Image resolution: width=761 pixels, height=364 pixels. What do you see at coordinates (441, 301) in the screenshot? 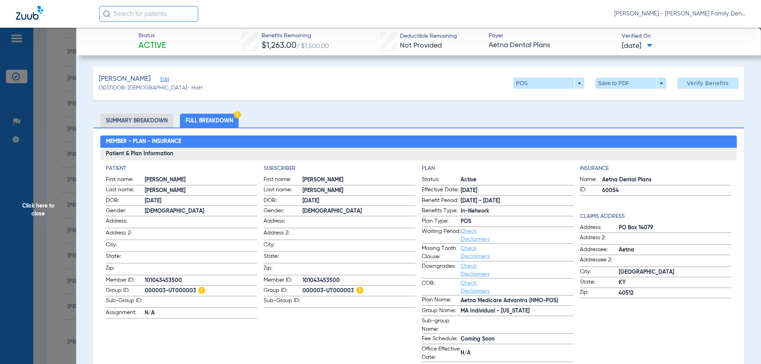
I see `span: Plan Name:` at bounding box center [441, 301].